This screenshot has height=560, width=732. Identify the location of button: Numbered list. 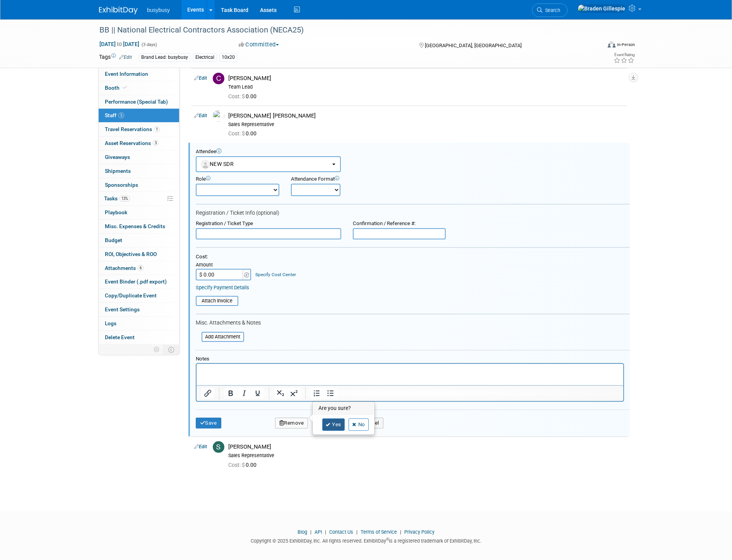
(317, 394).